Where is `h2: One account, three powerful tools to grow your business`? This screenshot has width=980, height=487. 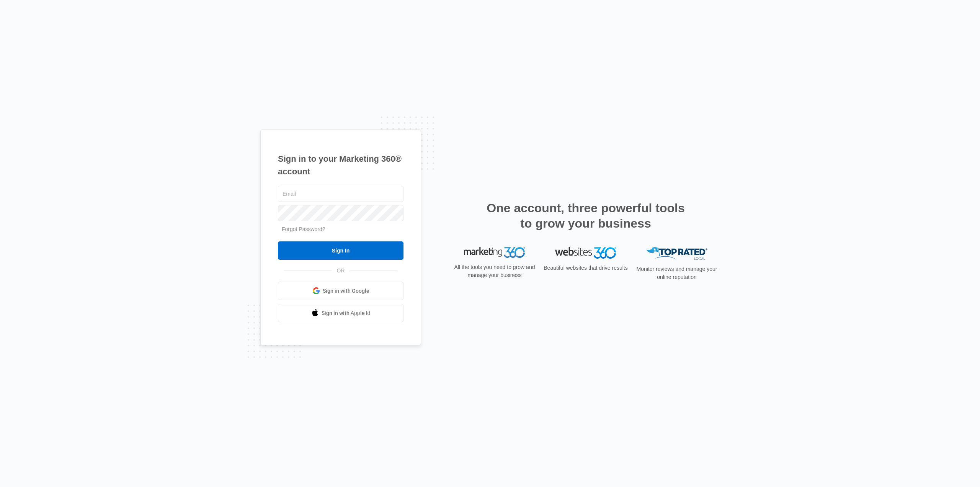
h2: One account, three powerful tools to grow your business is located at coordinates (586, 216).